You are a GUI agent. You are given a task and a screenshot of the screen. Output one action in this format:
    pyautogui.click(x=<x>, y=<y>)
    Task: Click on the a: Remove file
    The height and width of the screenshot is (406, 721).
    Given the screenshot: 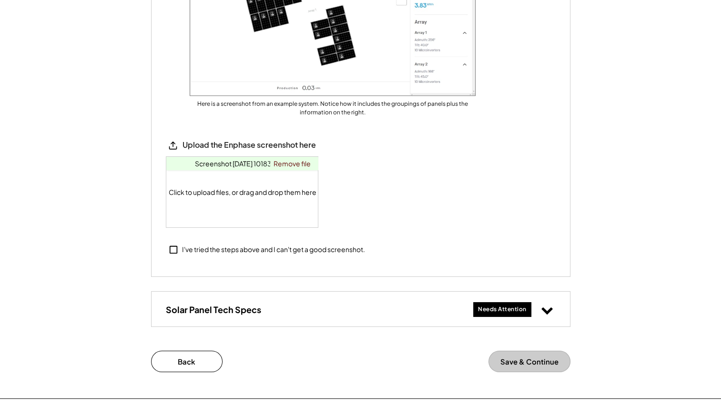 What is the action you would take?
    pyautogui.click(x=292, y=163)
    